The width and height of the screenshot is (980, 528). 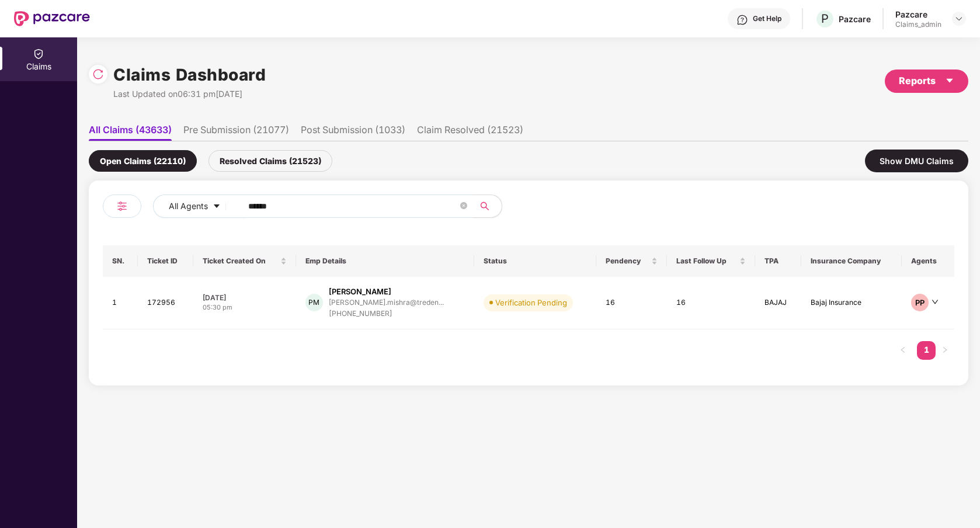 What do you see at coordinates (903, 350) in the screenshot?
I see `button: left` at bounding box center [903, 350].